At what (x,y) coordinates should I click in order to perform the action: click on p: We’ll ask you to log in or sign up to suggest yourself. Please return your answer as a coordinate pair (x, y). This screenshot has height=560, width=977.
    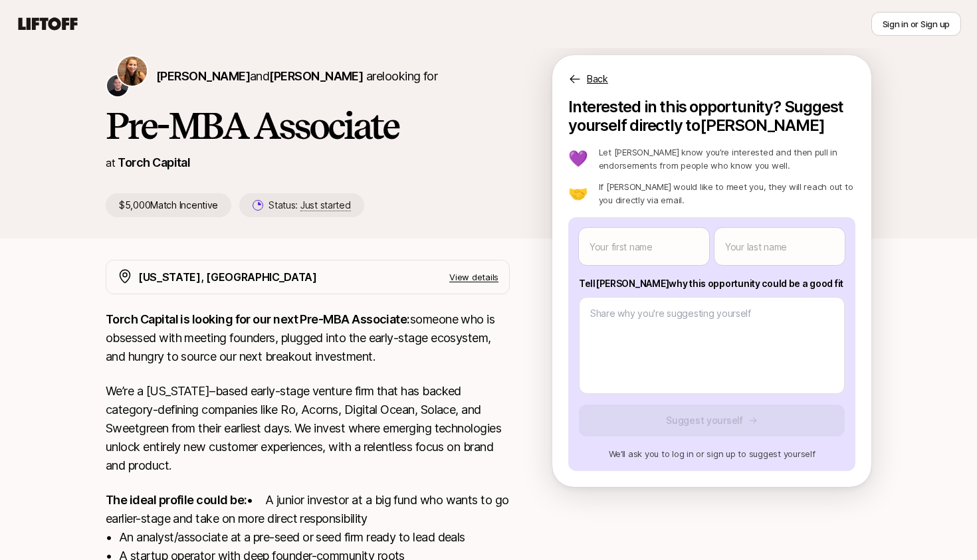
    Looking at the image, I should click on (711, 454).